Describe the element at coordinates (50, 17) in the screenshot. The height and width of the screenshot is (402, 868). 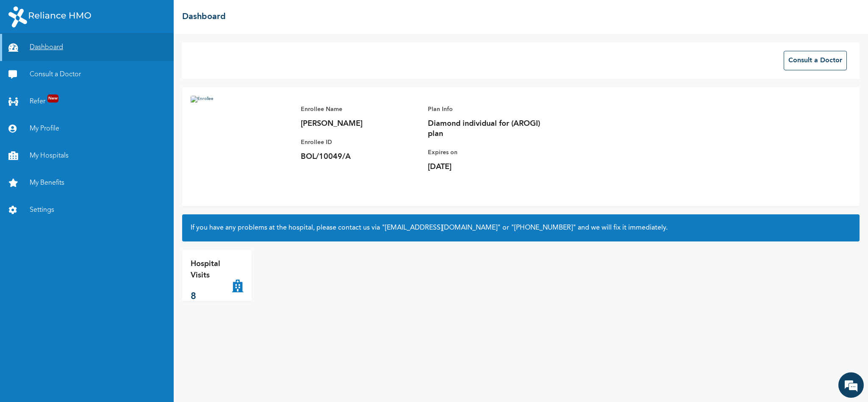
I see `img: RelianceHMO's Logo` at that location.